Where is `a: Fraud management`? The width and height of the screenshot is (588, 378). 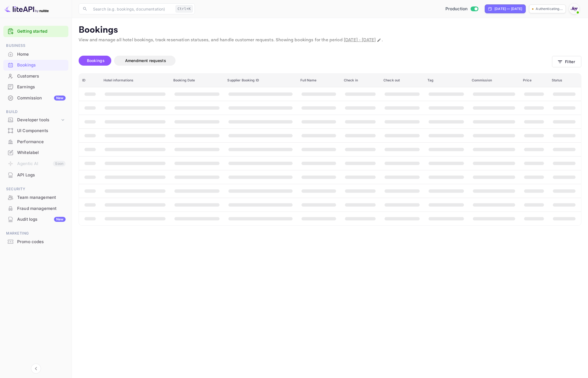
a: Fraud management is located at coordinates (36, 208).